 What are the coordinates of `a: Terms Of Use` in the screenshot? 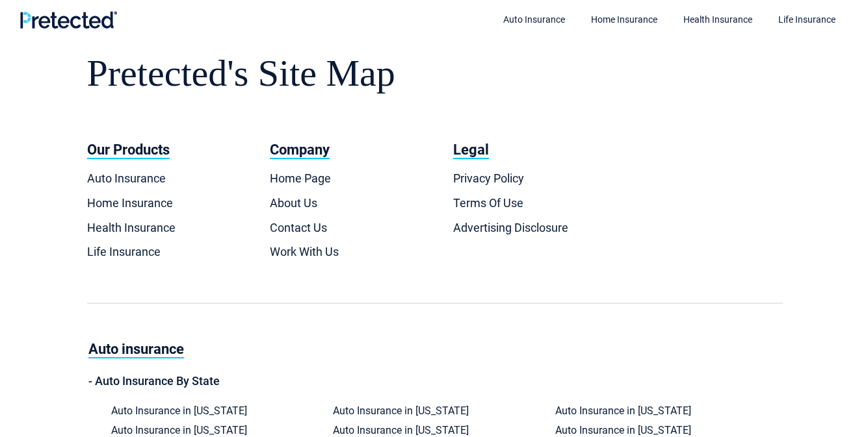 It's located at (488, 203).